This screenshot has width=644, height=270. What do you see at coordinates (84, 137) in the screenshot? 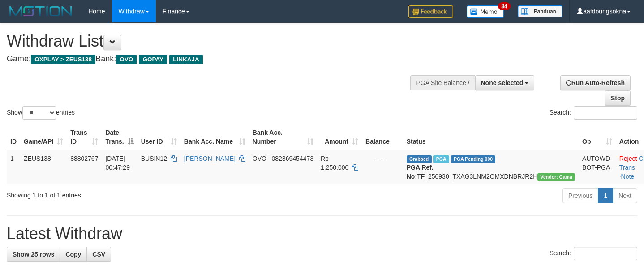
I see `th: Trans ID: activate to sort column ascending` at bounding box center [84, 137].